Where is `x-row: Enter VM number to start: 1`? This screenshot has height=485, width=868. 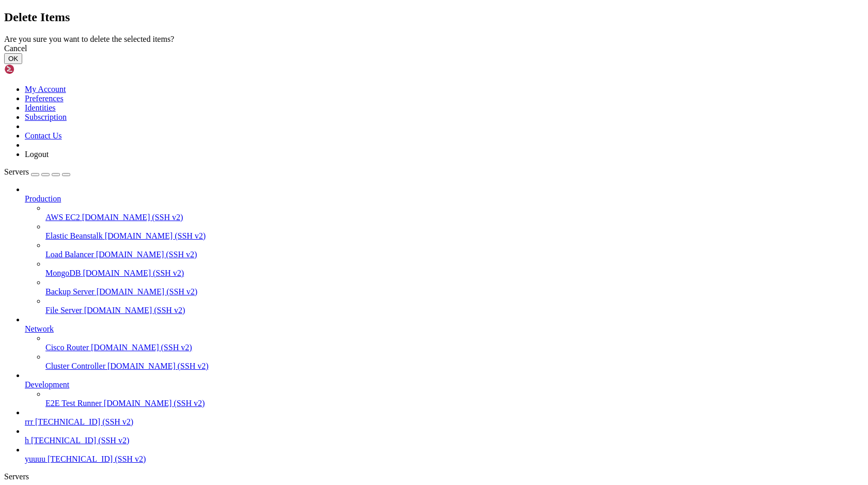
x-row: Enter VM number to start: 1 is located at coordinates (369, 319).